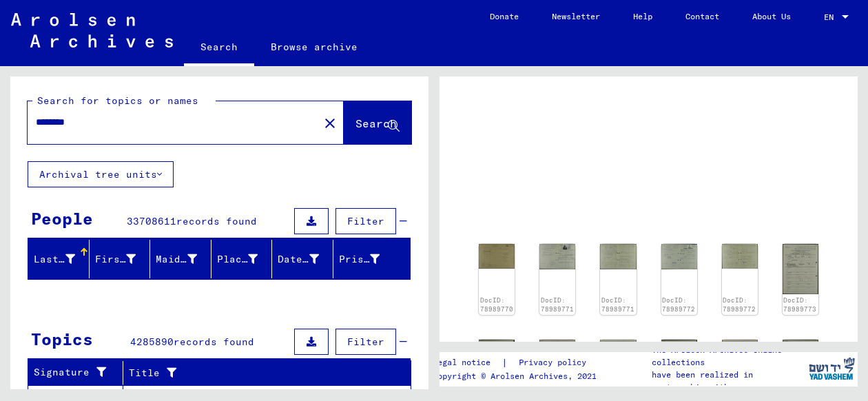  I want to click on mat-header-cell: Date of Birth, so click(303, 259).